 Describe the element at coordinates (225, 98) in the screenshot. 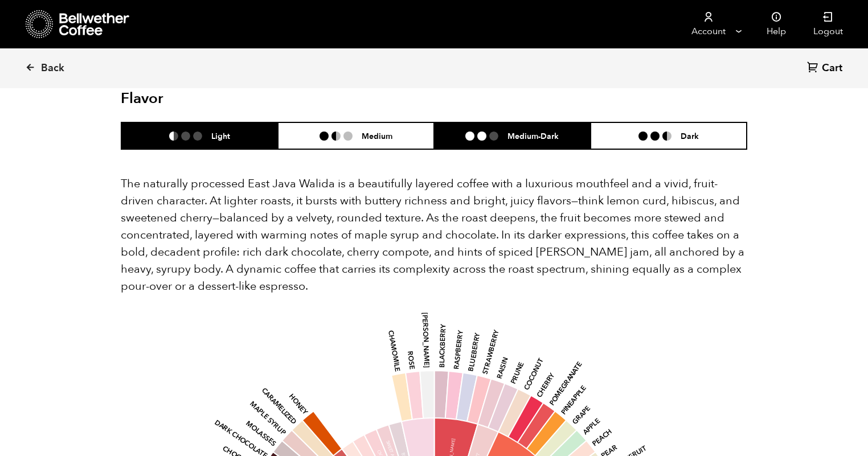

I see `h2: Flavor` at that location.